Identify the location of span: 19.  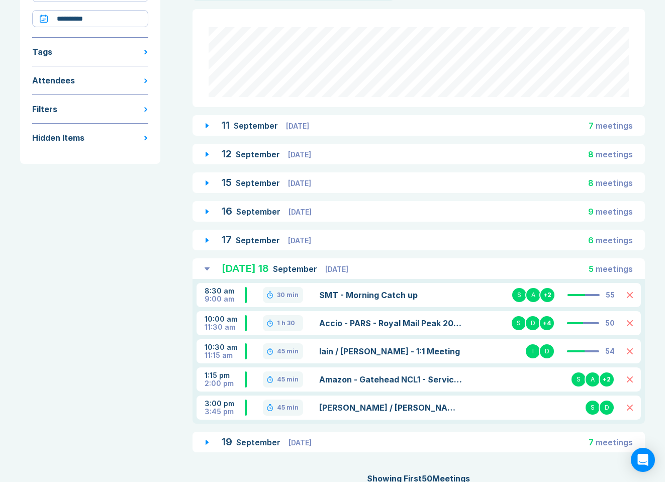
(227, 442).